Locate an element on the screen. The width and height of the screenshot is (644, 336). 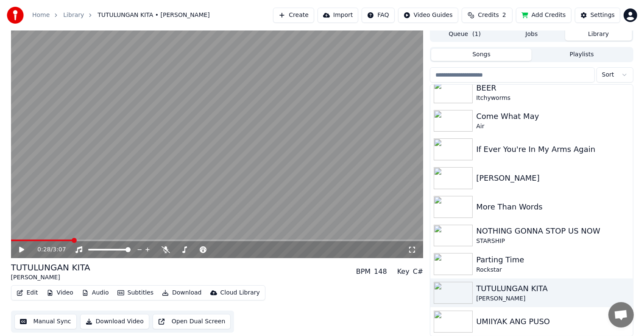
a: Home is located at coordinates (41, 15).